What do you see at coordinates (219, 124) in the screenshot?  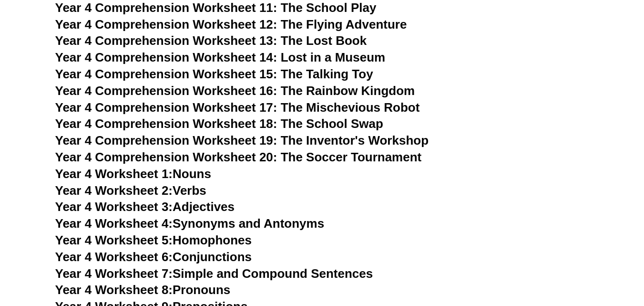 I see `a: Year 4 Comprehension Worksheet 18: The School Swap` at bounding box center [219, 124].